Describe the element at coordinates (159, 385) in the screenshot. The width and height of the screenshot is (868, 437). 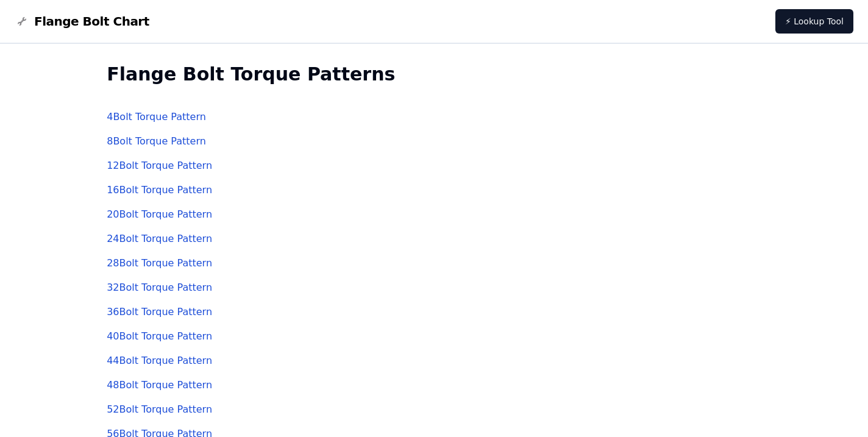
I see `a: 48Bolt Torque Pattern` at that location.